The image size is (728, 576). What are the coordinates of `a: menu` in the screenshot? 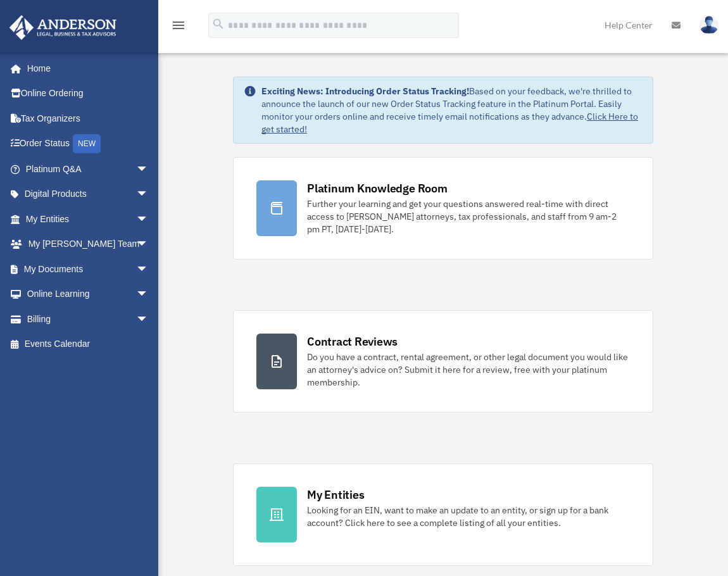 It's located at (178, 27).